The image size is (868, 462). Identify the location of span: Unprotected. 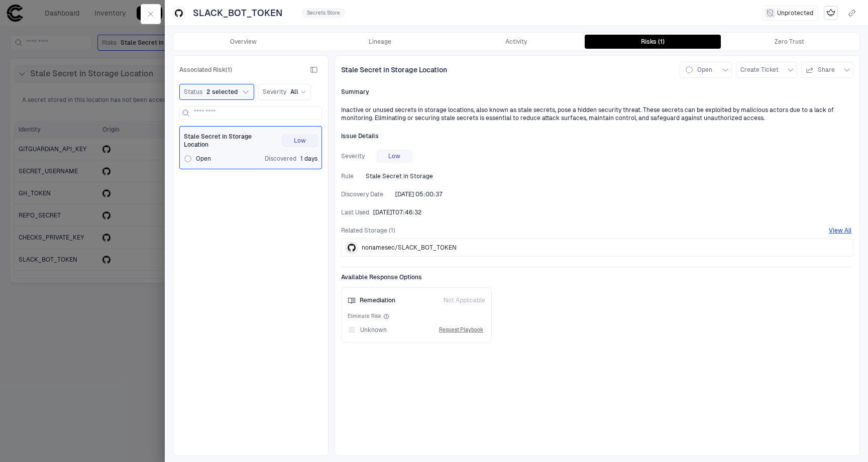
(795, 13).